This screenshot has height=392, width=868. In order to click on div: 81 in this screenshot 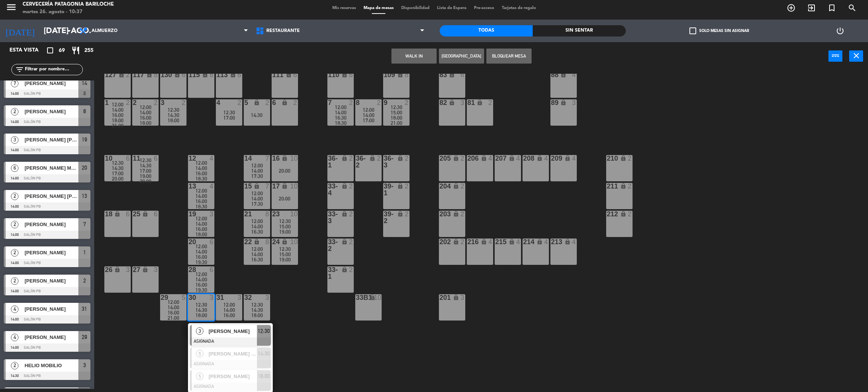, I will do `click(468, 103)`.